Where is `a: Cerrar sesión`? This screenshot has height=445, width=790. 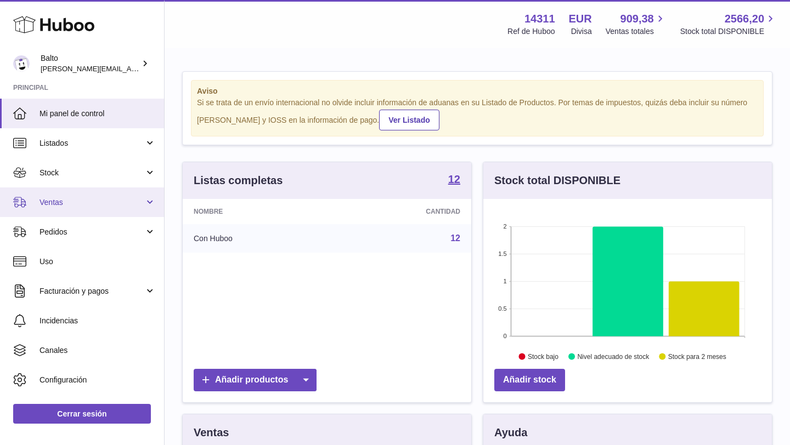
a: Cerrar sesión is located at coordinates (82, 414).